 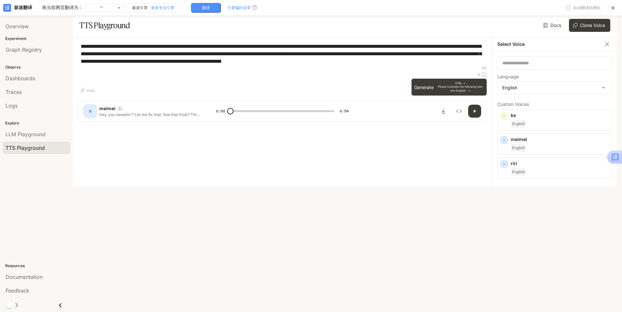 What do you see at coordinates (449, 87) in the screenshot?
I see `button: GenerateCTRL +Please translate the following text into English: ⏎` at bounding box center [449, 87].